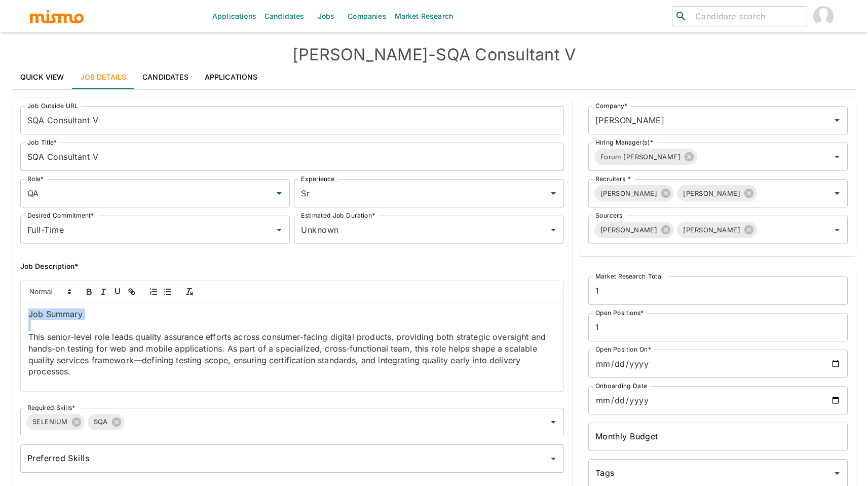  What do you see at coordinates (103, 77) in the screenshot?
I see `a: Job Details` at bounding box center [103, 77].